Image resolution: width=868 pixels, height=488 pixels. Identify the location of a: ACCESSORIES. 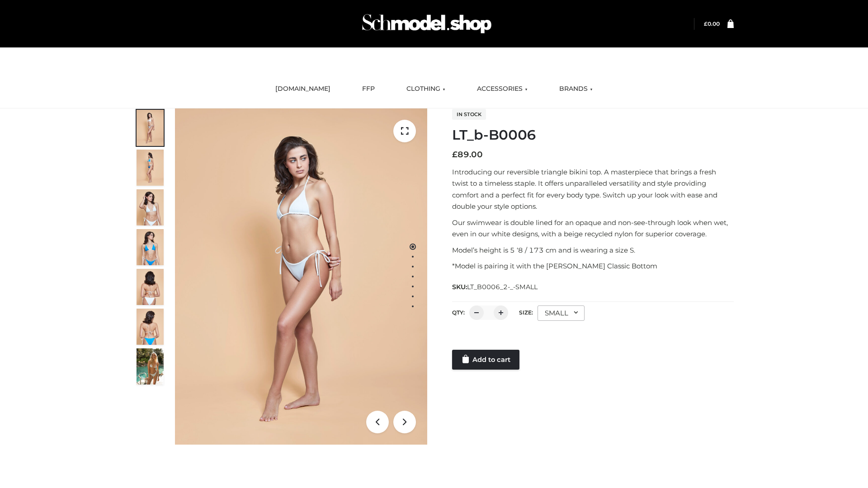
(503, 89).